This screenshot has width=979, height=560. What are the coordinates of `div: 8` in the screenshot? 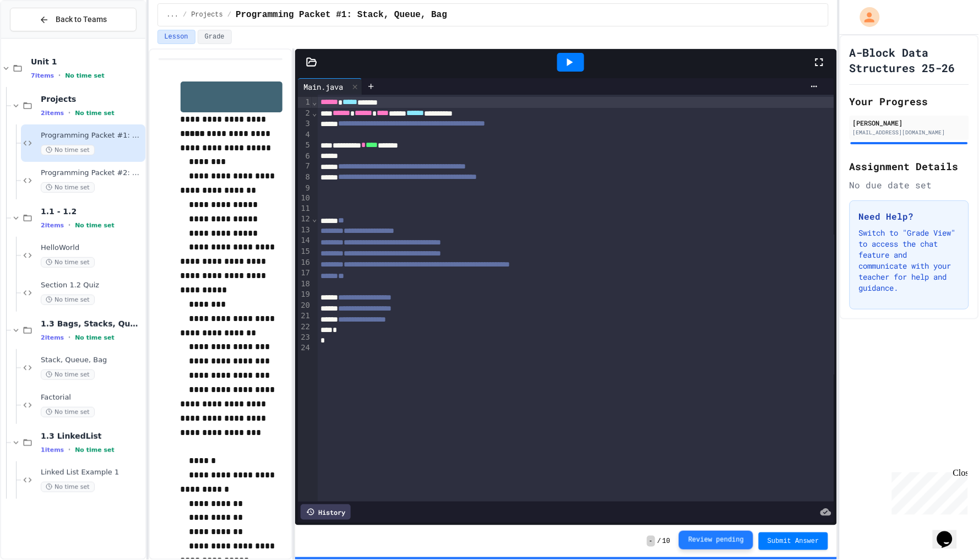 It's located at (305, 178).